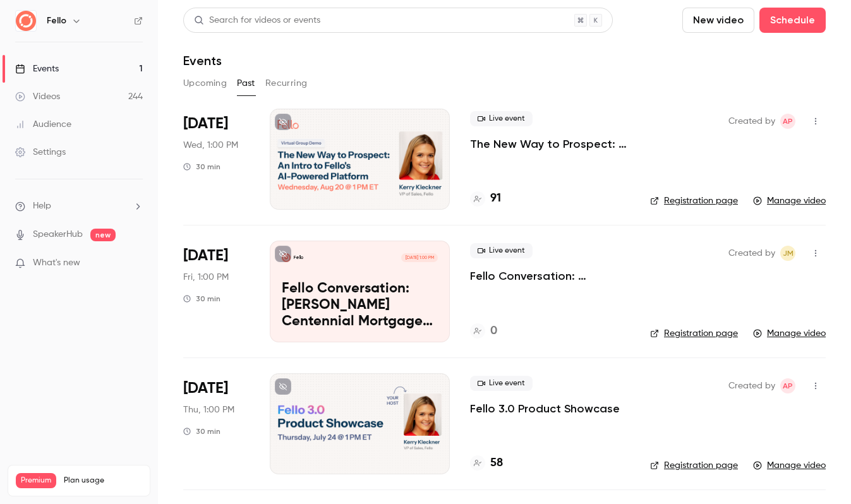  I want to click on span: Jamie Muenchen, so click(788, 253).